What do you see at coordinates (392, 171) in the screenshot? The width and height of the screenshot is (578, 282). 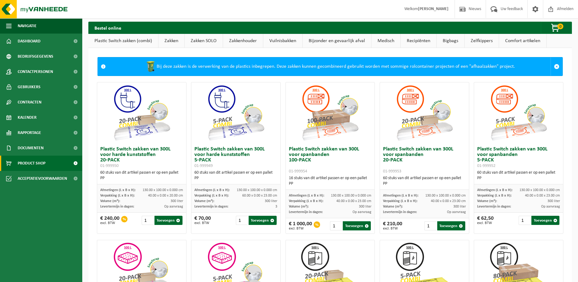 I see `span: 01-999953` at bounding box center [392, 171].